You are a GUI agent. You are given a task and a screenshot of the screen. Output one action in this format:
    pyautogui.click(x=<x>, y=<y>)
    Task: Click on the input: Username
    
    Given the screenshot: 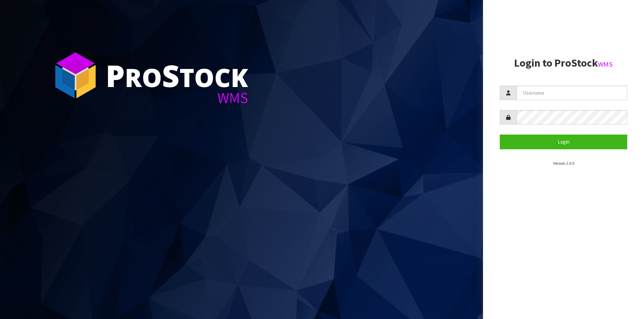 What is the action you would take?
    pyautogui.click(x=572, y=93)
    